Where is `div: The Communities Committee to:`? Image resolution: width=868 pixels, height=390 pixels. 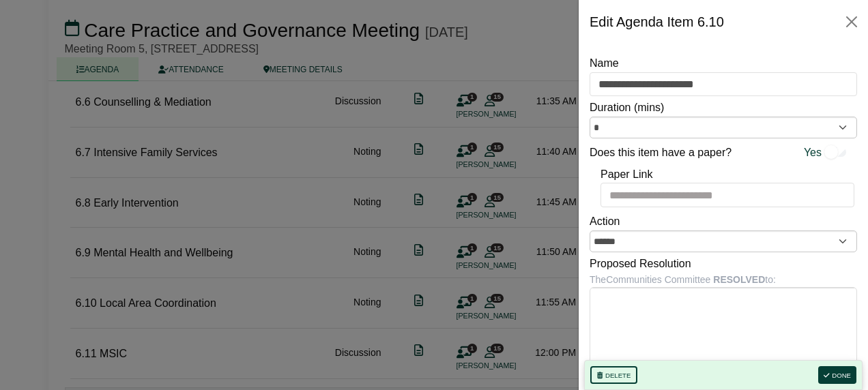 div: The Communities Committee to: is located at coordinates (724, 280).